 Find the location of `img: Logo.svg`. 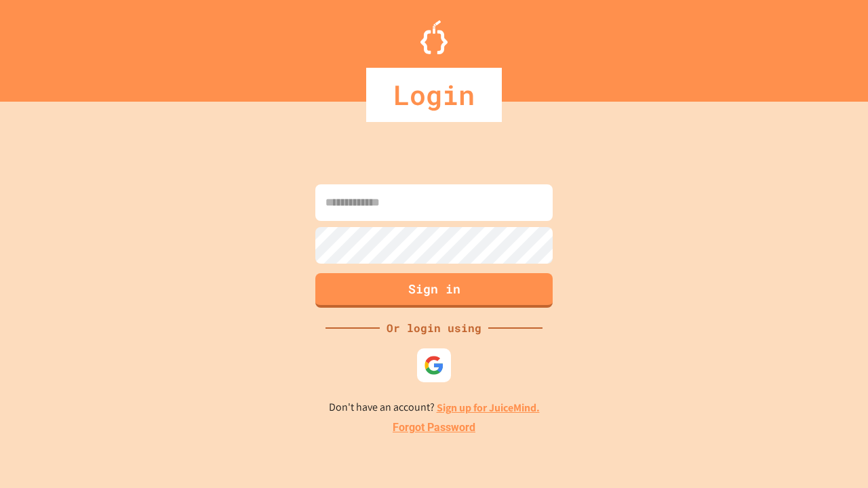

img: Logo.svg is located at coordinates (434, 38).